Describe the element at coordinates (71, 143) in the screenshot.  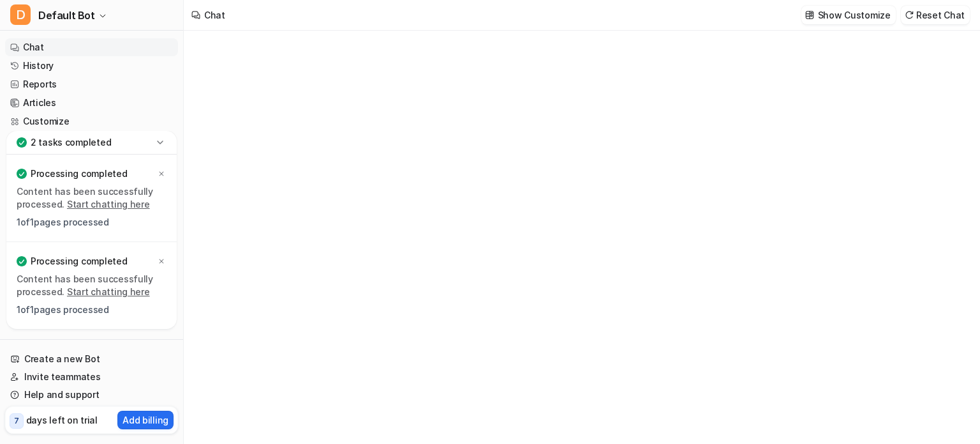
I see `p: 2 tasks completed` at that location.